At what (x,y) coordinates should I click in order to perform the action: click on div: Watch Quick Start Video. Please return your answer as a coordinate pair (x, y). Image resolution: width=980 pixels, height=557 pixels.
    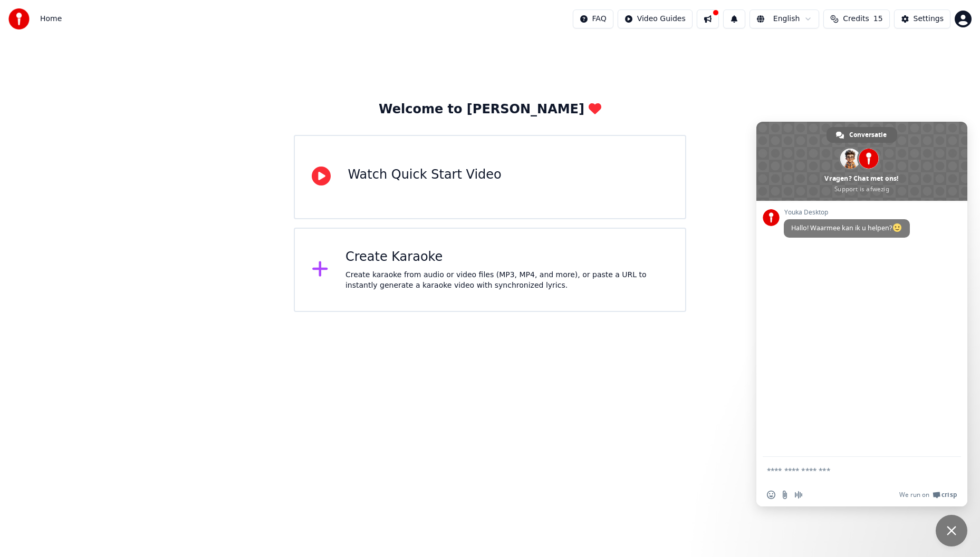
    Looking at the image, I should click on (424, 175).